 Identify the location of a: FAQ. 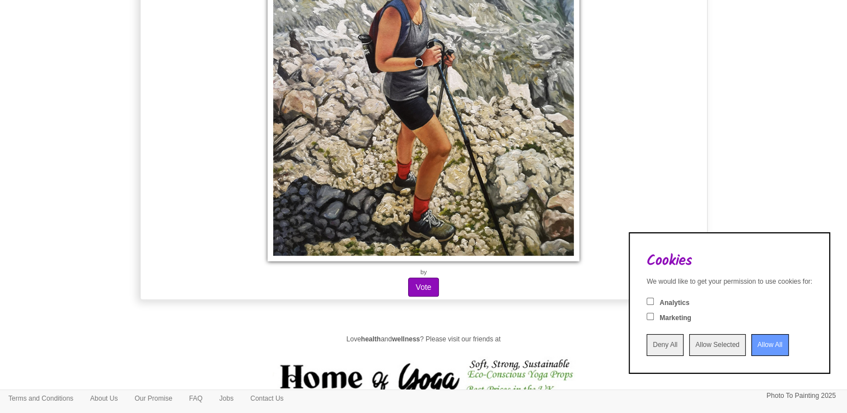
(196, 399).